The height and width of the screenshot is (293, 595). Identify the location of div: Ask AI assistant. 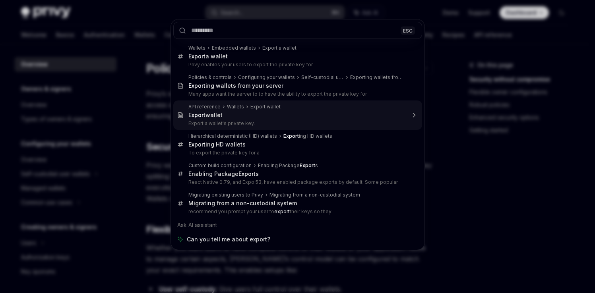
(298, 225).